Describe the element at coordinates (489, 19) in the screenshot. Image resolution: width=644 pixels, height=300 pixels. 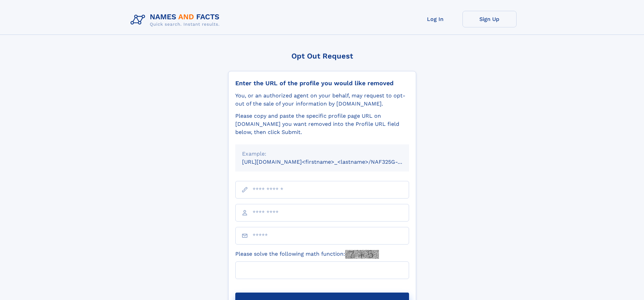
I see `a: Sign Up` at that location.